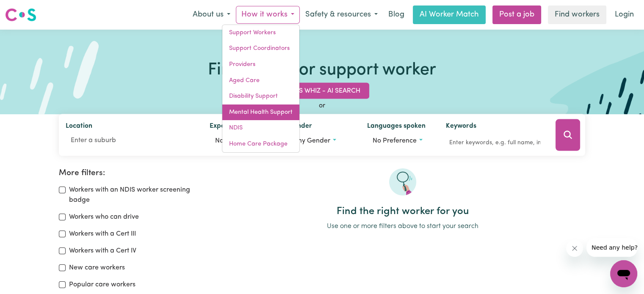 The width and height of the screenshot is (644, 294). Describe the element at coordinates (461, 127) in the screenshot. I see `label: Keywords` at that location.